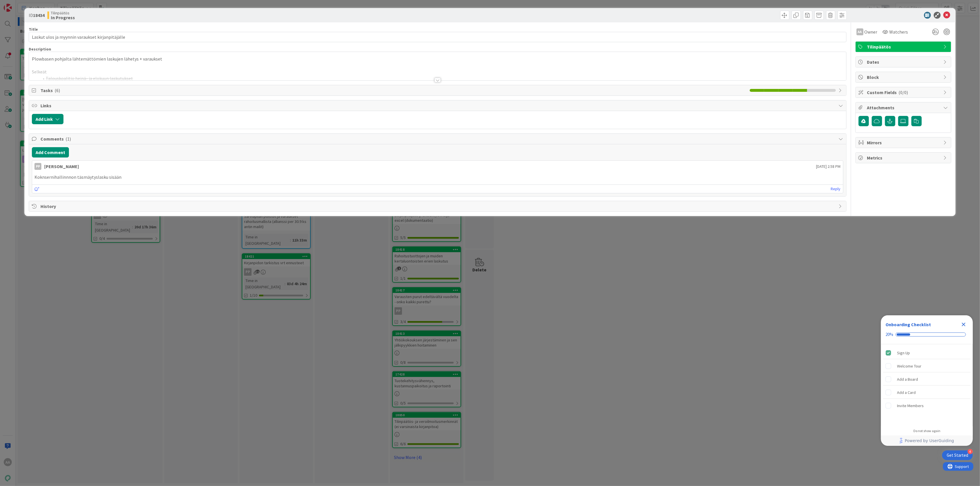 The width and height of the screenshot is (980, 486). I want to click on div: Welcome Tour, so click(909, 366).